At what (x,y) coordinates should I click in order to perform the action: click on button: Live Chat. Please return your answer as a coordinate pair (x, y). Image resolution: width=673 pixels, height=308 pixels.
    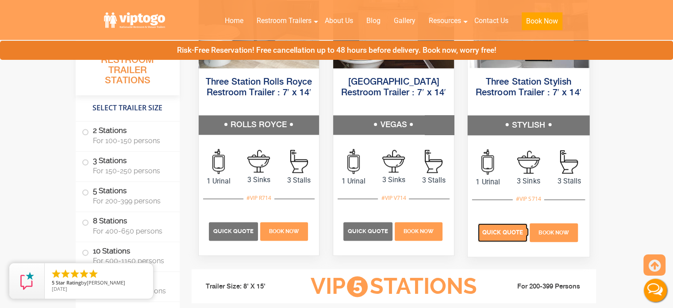
    Looking at the image, I should click on (656, 290).